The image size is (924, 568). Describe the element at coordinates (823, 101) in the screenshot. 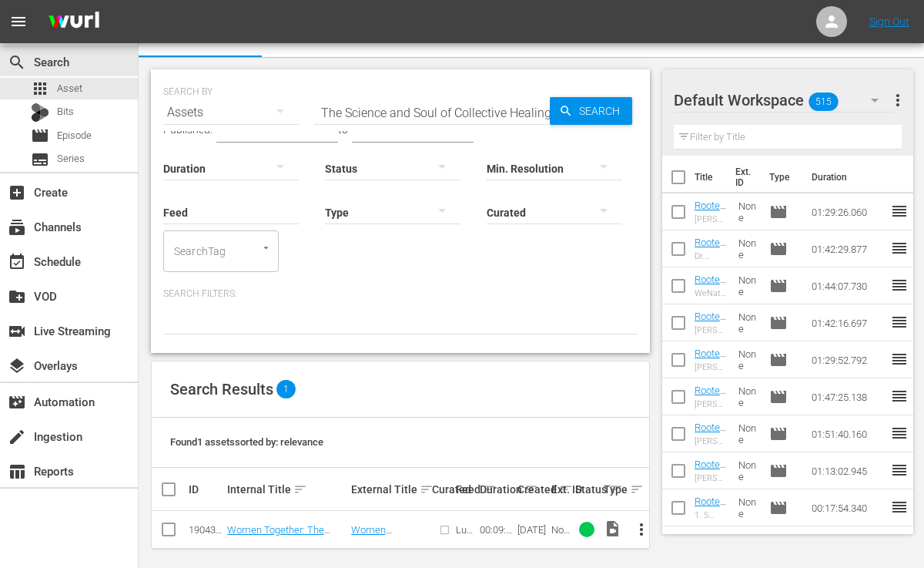

I see `span: 515` at that location.